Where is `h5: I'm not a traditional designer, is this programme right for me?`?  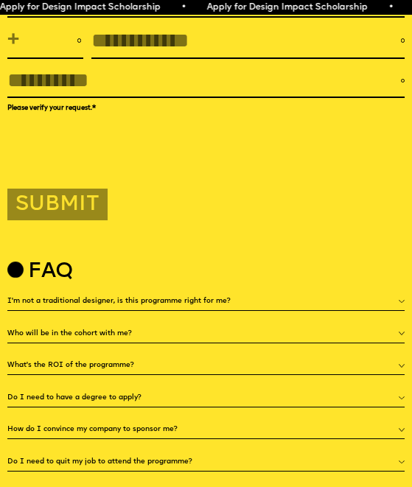
h5: I'm not a traditional designer, is this programme right for me? is located at coordinates (119, 301).